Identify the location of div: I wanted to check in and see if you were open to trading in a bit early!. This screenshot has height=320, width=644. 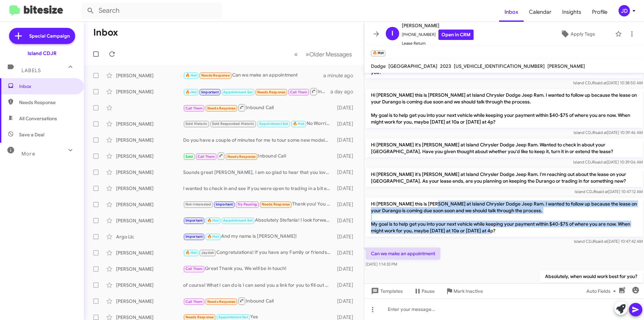
(258, 188).